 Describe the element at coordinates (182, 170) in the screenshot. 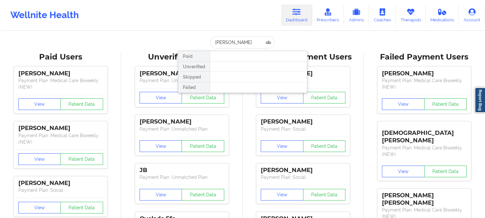

I see `div: JB` at that location.